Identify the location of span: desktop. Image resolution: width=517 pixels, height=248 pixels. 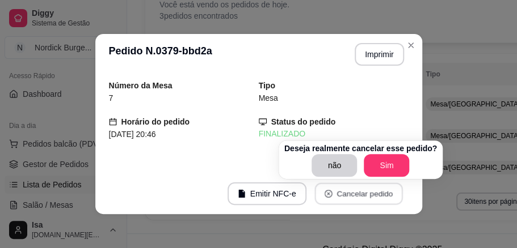
(263, 122).